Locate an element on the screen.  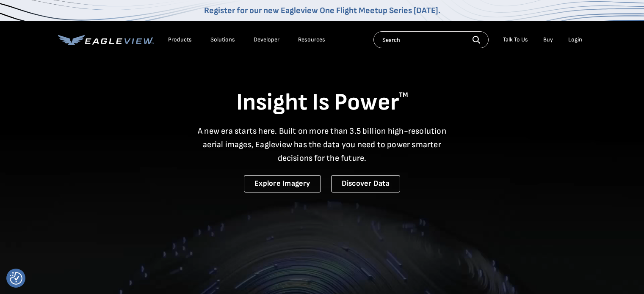
div: Products is located at coordinates (180, 40).